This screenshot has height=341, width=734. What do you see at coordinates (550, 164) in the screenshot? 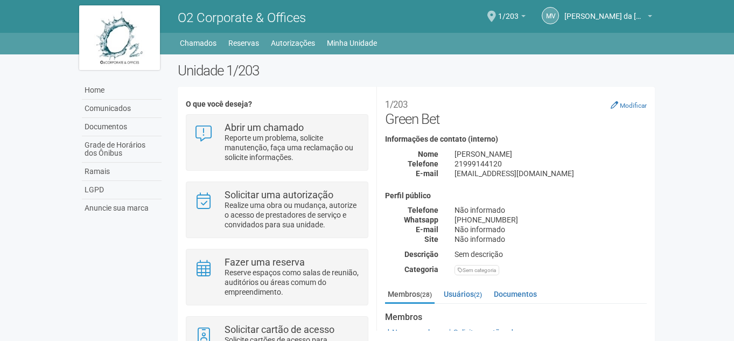
I see `div: 21999144120` at bounding box center [550, 164].